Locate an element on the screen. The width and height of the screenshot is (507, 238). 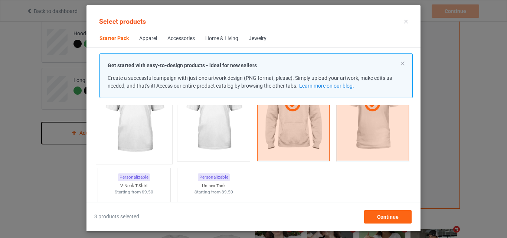
div: Home & Living is located at coordinates (222, 39).